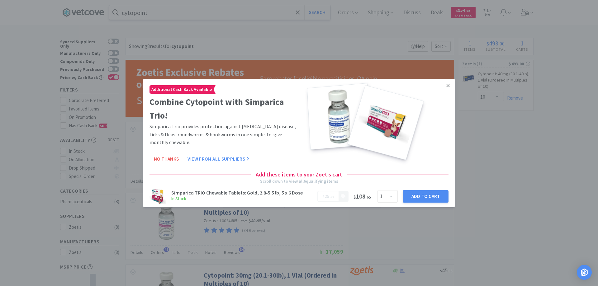 The image size is (598, 286). Describe the element at coordinates (223, 109) in the screenshot. I see `h2: Combine Cytopoint with Simparica Trio!` at that location.